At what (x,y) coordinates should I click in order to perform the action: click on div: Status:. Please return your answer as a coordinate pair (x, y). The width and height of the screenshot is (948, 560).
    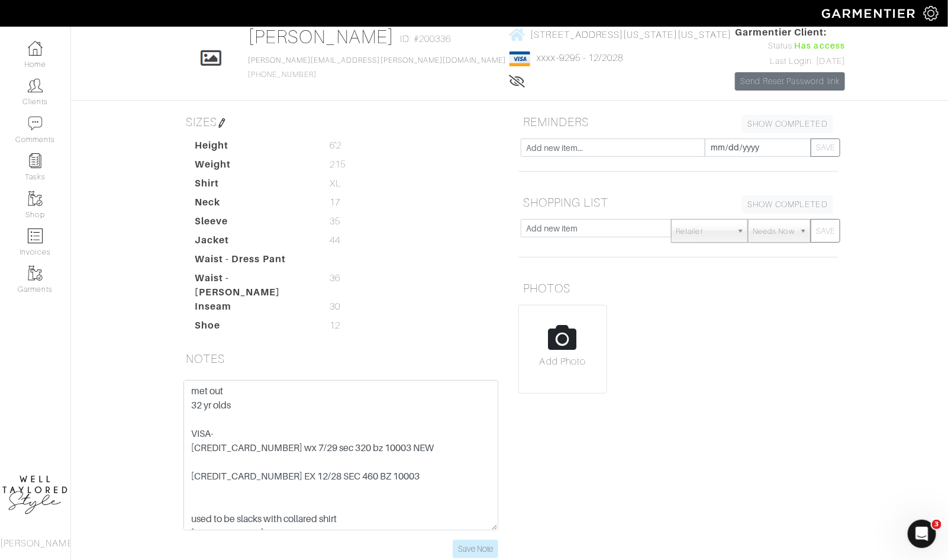
    Looking at the image, I should click on (790, 46).